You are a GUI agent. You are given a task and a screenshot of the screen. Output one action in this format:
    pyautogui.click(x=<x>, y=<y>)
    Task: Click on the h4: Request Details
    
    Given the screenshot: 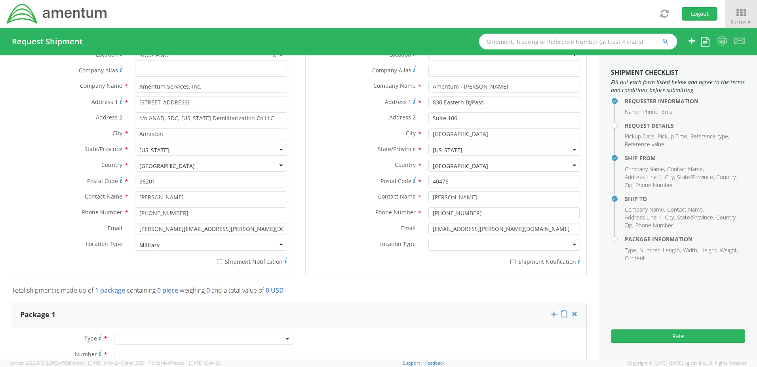 What is the action you would take?
    pyautogui.click(x=685, y=126)
    